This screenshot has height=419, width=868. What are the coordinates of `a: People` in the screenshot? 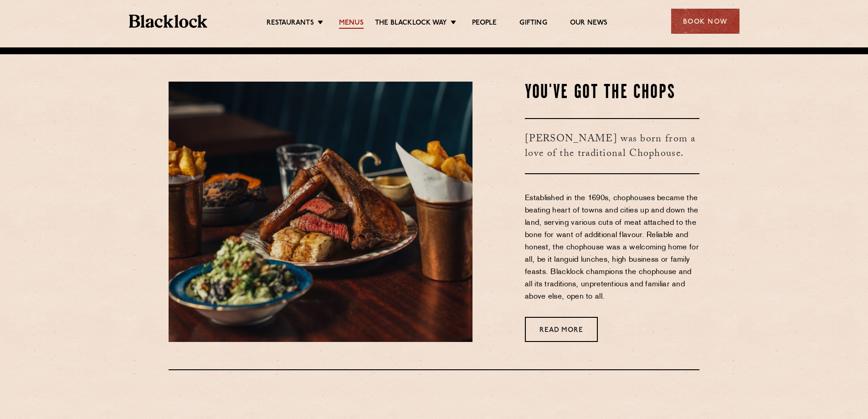 It's located at (484, 24).